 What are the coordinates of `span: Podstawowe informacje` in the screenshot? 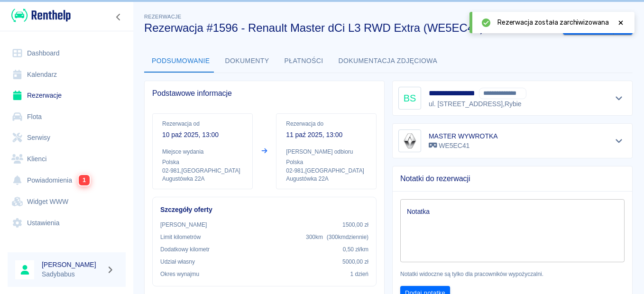 It's located at (264, 94).